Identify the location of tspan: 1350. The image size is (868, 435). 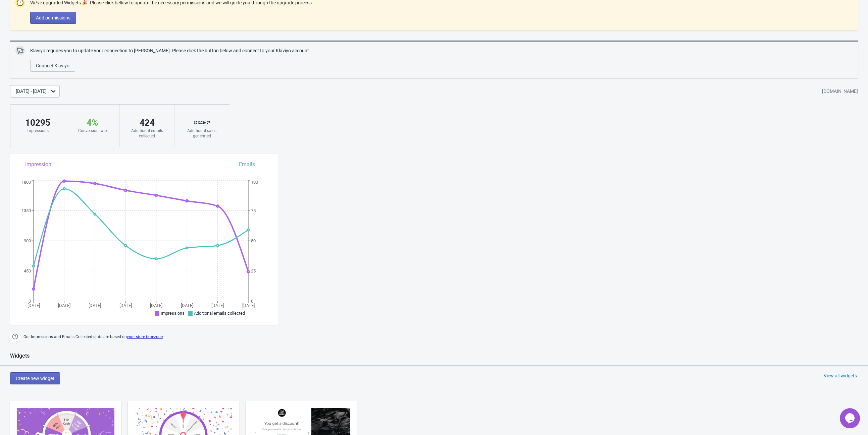
(26, 211).